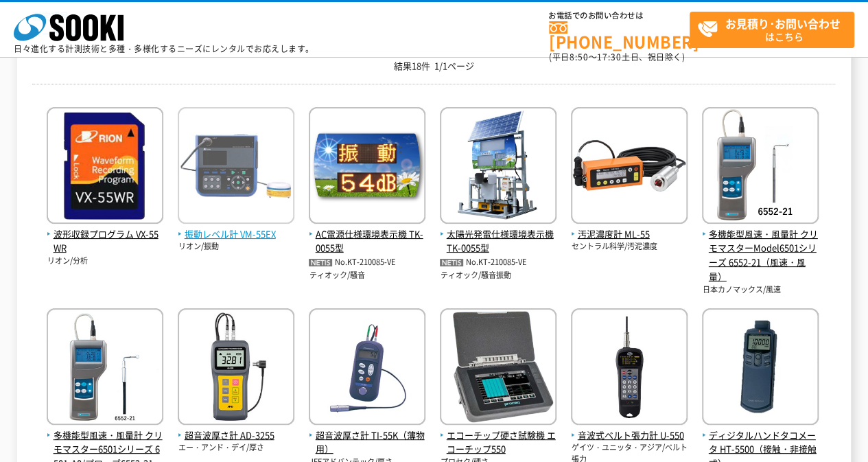 The height and width of the screenshot is (462, 868). Describe the element at coordinates (498, 242) in the screenshot. I see `span: 太陽光発電仕様環境表示機 TK-0055型` at that location.